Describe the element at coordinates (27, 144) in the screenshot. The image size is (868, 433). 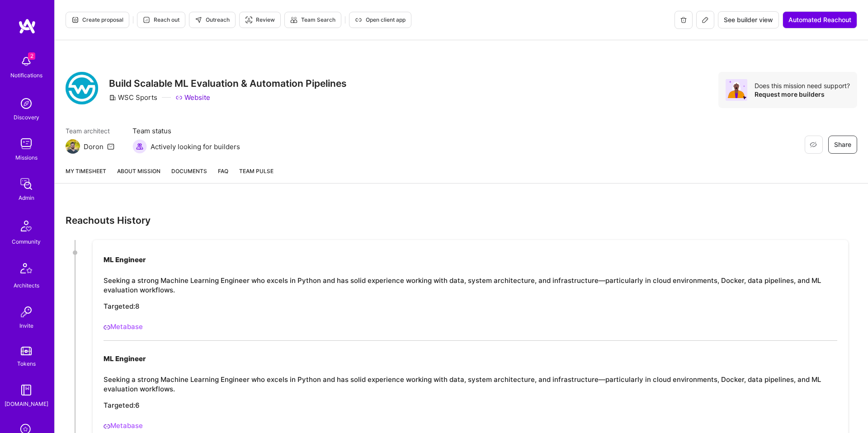
I see `img: teamwork` at that location.